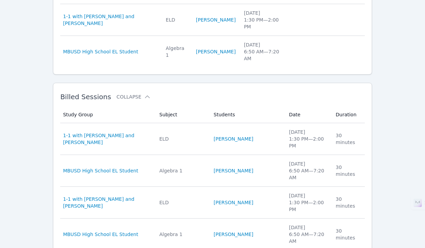  I want to click on th: Date, so click(308, 115).